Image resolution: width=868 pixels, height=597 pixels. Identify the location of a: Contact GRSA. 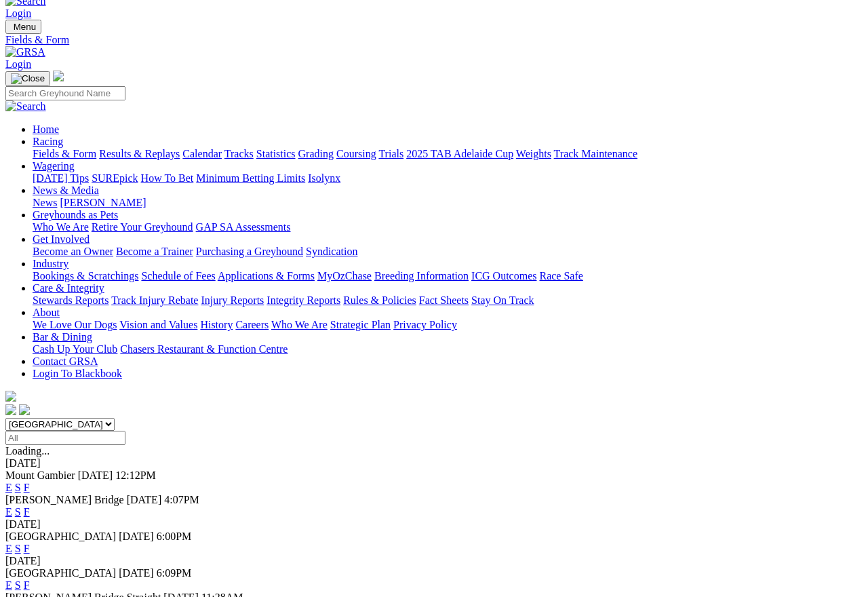
(65, 361).